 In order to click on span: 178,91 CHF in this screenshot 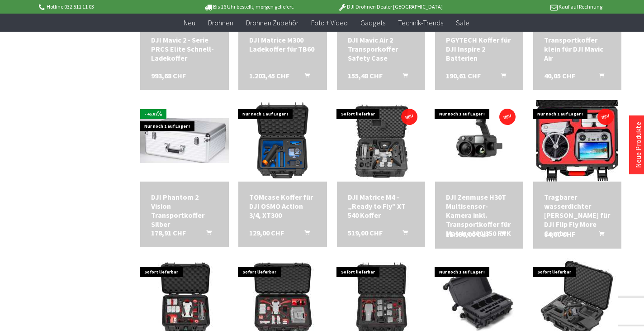, I will do `click(168, 233)`.